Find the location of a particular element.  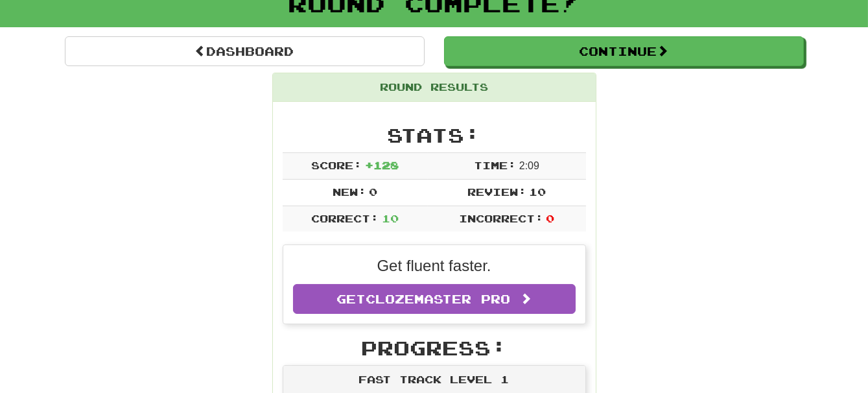

div: Round Results is located at coordinates (434, 88).